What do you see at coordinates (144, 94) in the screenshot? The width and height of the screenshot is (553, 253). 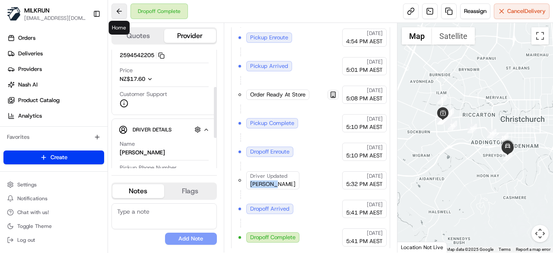 I see `span: Customer Support` at bounding box center [144, 94].